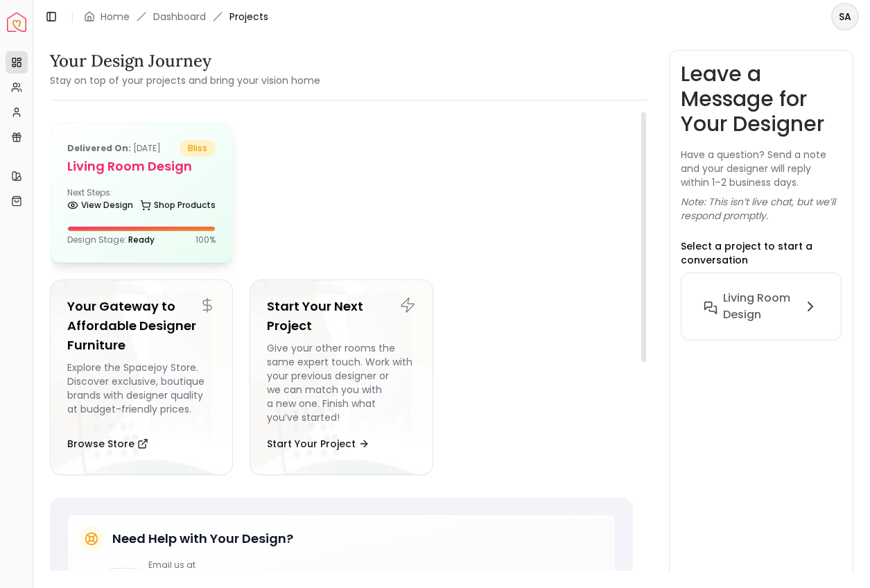 The height and width of the screenshot is (588, 870). Describe the element at coordinates (141, 167) in the screenshot. I see `h5: Living Room design` at that location.